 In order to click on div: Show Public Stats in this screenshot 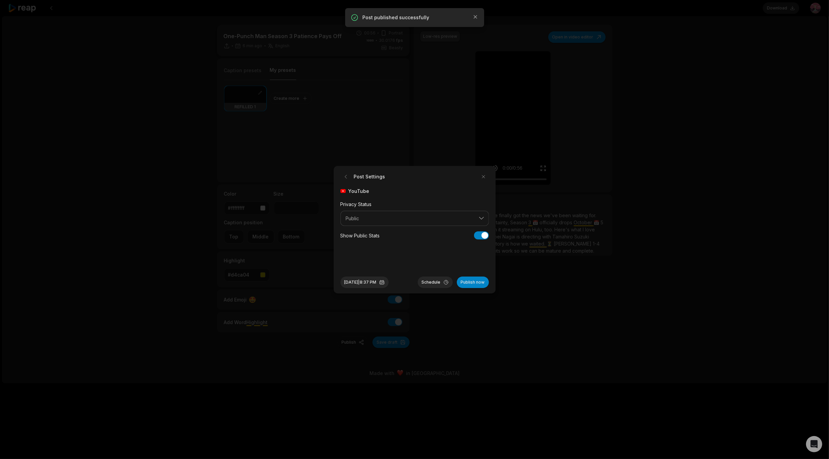, I will do `click(360, 235)`.